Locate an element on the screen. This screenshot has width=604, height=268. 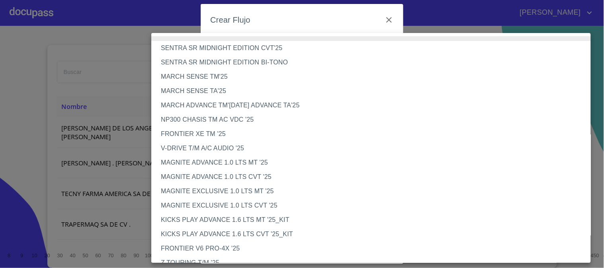
li: FRONTIER V6 PRO-4X '25 is located at coordinates (374, 249).